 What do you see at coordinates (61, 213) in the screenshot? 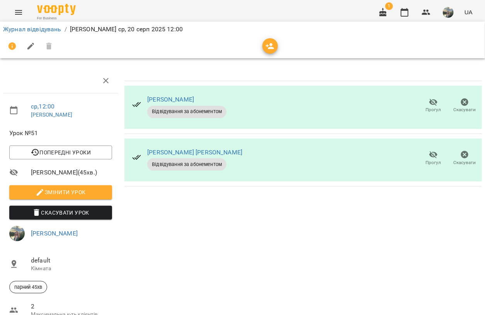
I see `button: Скасувати Урок` at bounding box center [61, 213].